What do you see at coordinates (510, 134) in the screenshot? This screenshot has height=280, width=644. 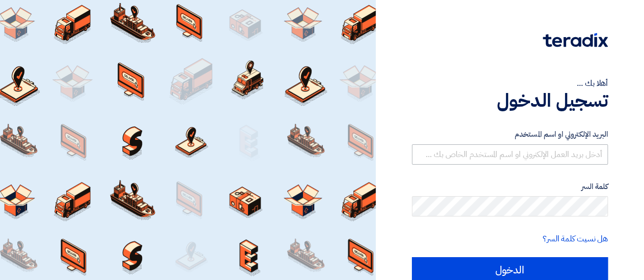 I see `label: البريد الإلكتروني او اسم المستخدم` at bounding box center [510, 134].